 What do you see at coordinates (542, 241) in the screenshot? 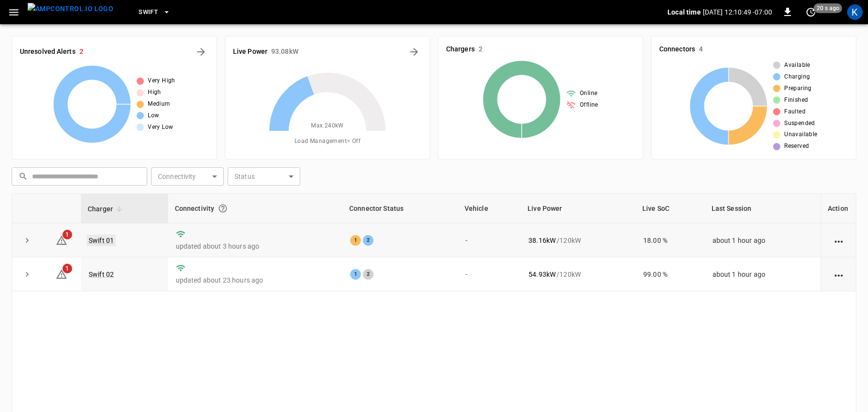
I see `p: 38.16 kW` at bounding box center [542, 241].